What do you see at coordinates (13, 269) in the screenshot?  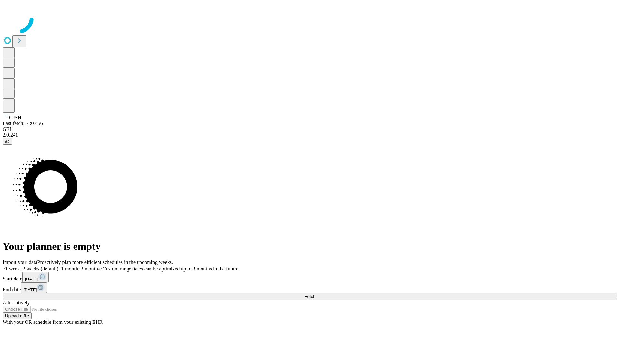 I see `span: 1 week` at bounding box center [13, 269].